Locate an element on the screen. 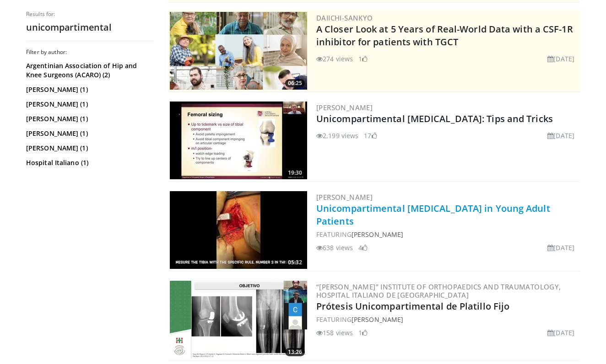 The image size is (606, 364). a: 13:26 is located at coordinates (238, 320).